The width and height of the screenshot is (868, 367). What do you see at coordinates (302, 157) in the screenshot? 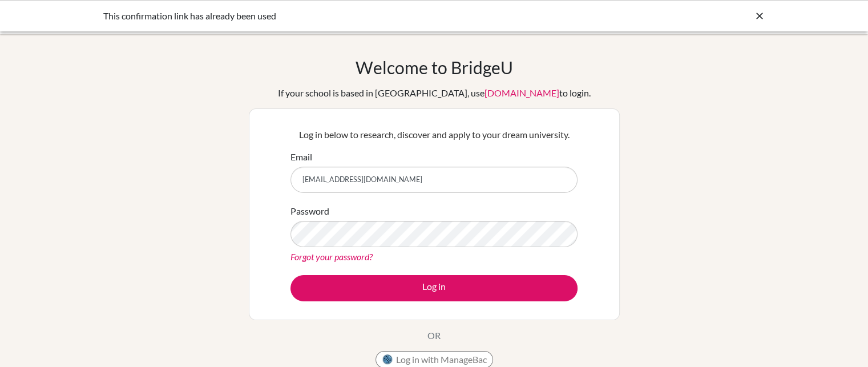
I see `label: Email` at bounding box center [302, 157].